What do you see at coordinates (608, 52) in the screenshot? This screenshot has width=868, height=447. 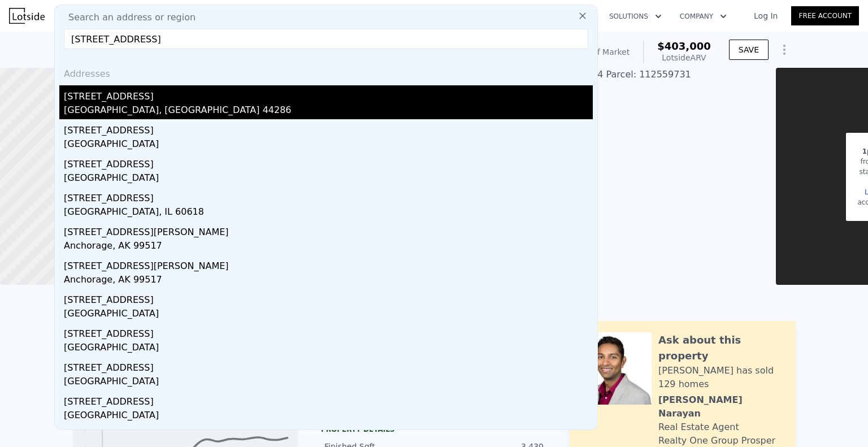 I see `div: Off Market` at bounding box center [608, 52].